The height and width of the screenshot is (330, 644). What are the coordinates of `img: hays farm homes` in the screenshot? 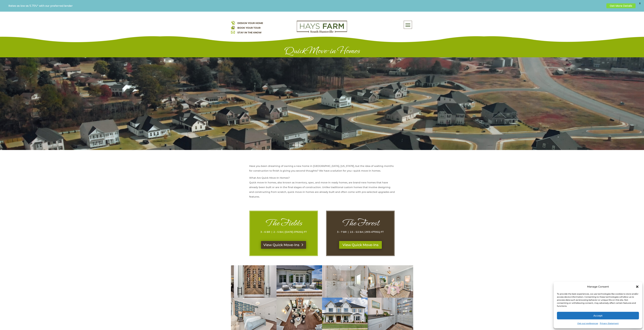 It's located at (345, 314).